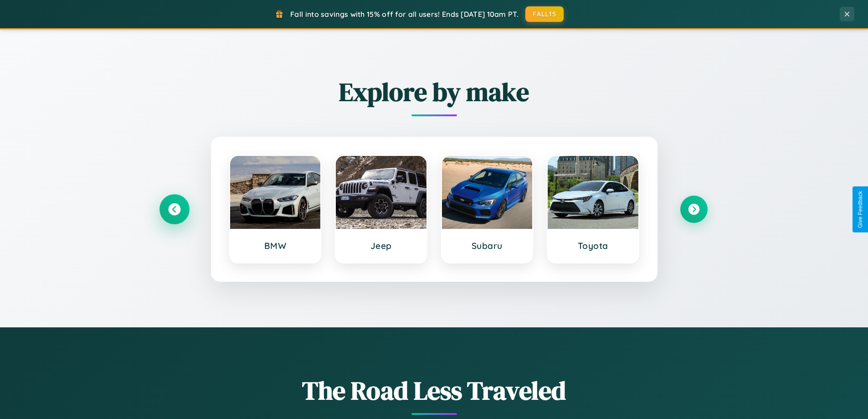 The height and width of the screenshot is (419, 868). What do you see at coordinates (434, 91) in the screenshot?
I see `h2: Explore by make` at bounding box center [434, 91].